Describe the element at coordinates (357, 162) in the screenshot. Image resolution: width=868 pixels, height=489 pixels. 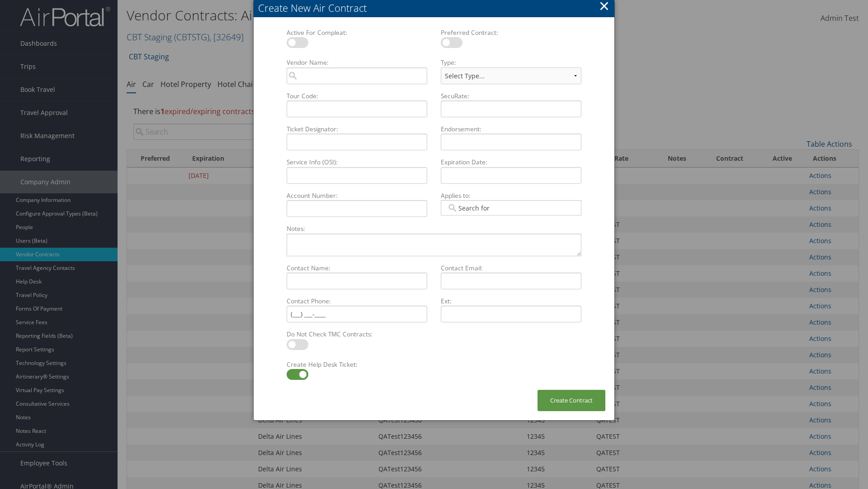
I see `label: Service Info (OSI):` at that location.